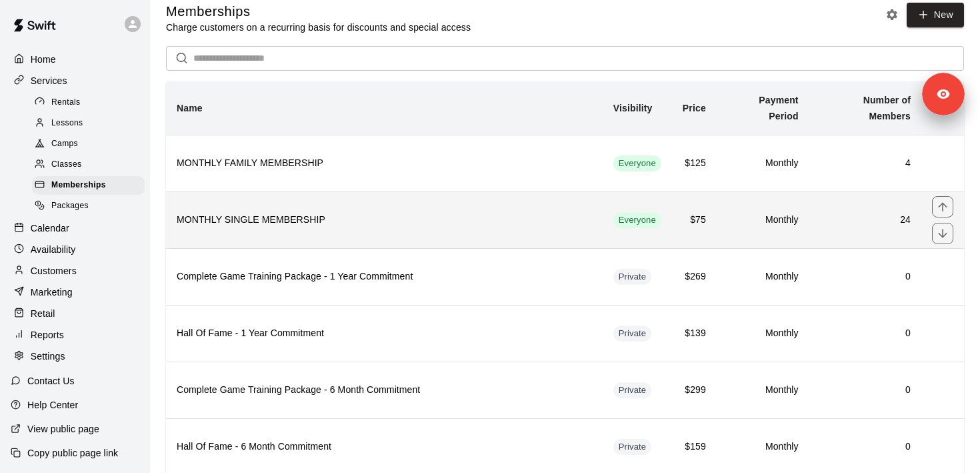 This screenshot has height=473, width=980. What do you see at coordinates (632, 108) in the screenshot?
I see `b: Visibility` at bounding box center [632, 108].